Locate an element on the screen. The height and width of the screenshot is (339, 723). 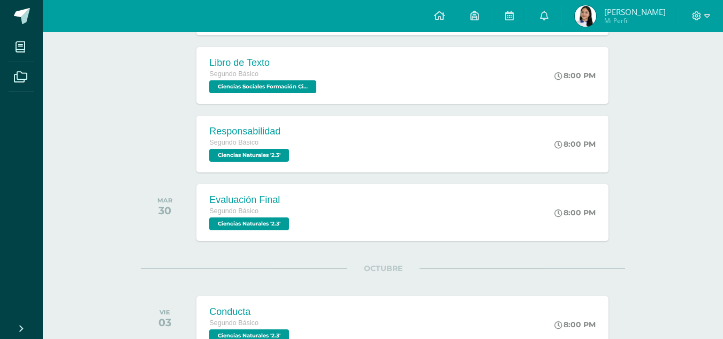
span: OCTUBRE is located at coordinates (383, 268).